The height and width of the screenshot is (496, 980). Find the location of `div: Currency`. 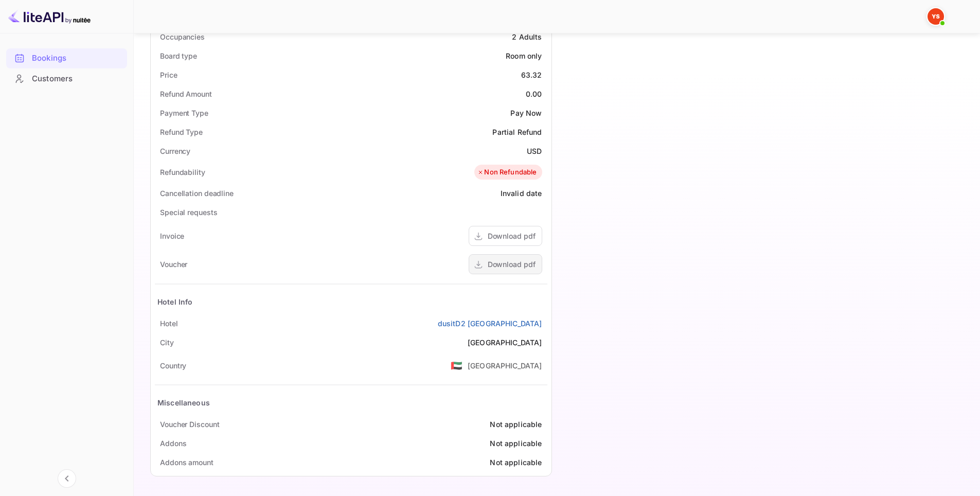

div: Currency is located at coordinates (175, 151).